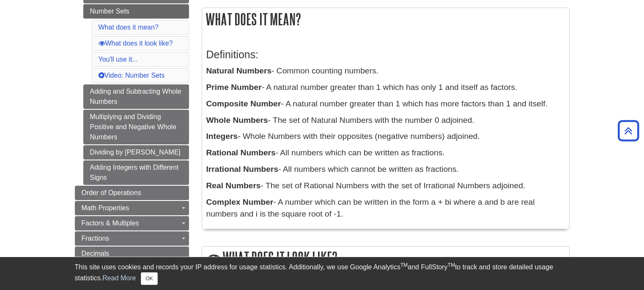 Image resolution: width=644 pixels, height=290 pixels. Describe the element at coordinates (136, 43) in the screenshot. I see `a: What does it look like?` at that location.